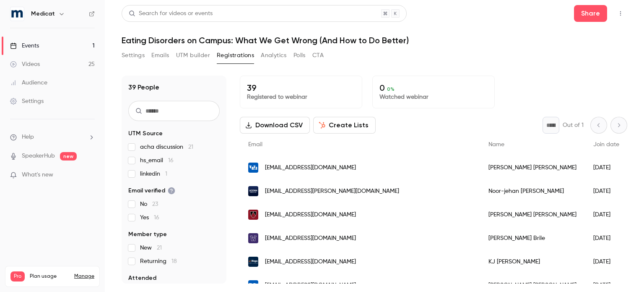  What do you see at coordinates (84, 276) in the screenshot?
I see `a: Manage` at bounding box center [84, 276].